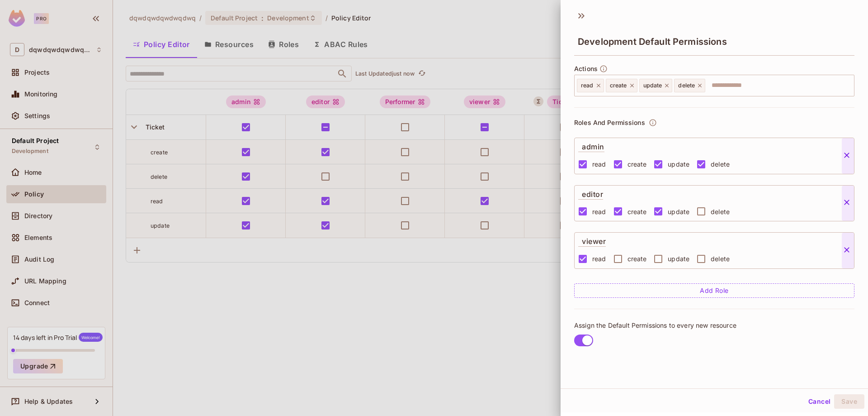  I want to click on button: Cancel, so click(819, 401).